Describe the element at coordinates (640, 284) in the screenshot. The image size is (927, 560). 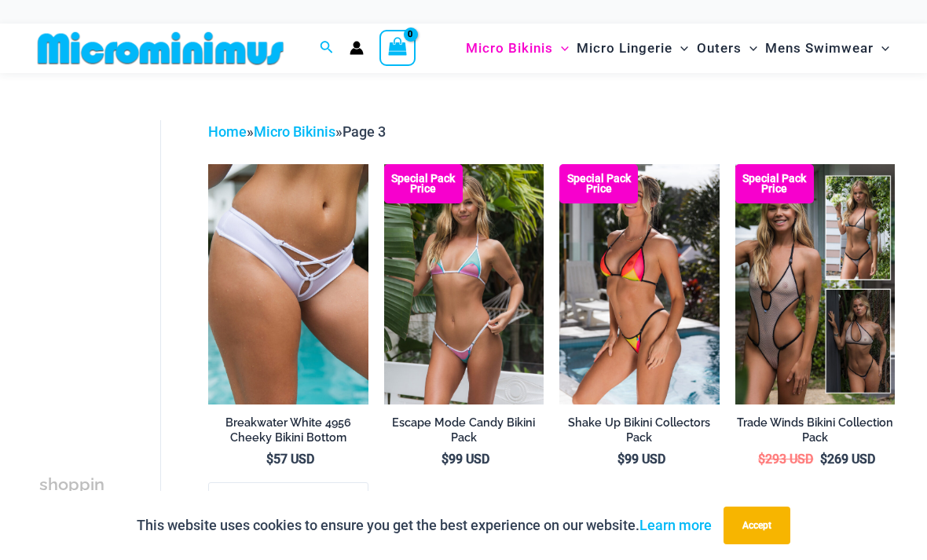
I see `a: Shake Up Sunset 3145 Top 4145 Bottom 04 Shake Up Sunset 3145 Top 4145 Bottom 05Shake Up Sunset 31...` at that location.